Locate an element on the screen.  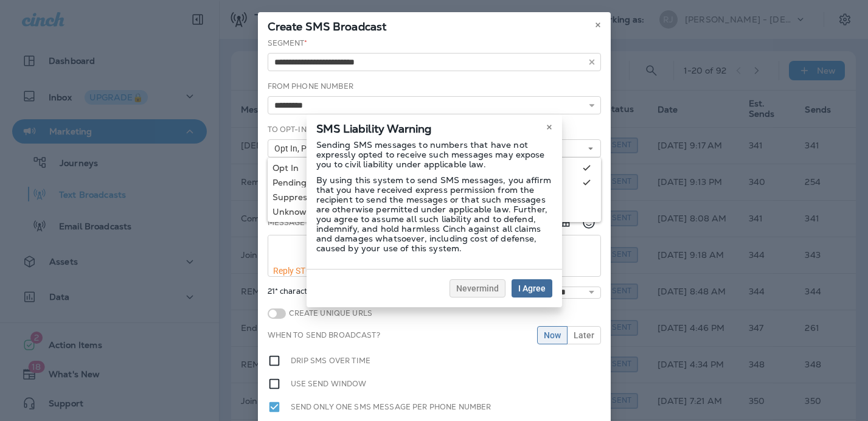
button: I Agree is located at coordinates (532, 288).